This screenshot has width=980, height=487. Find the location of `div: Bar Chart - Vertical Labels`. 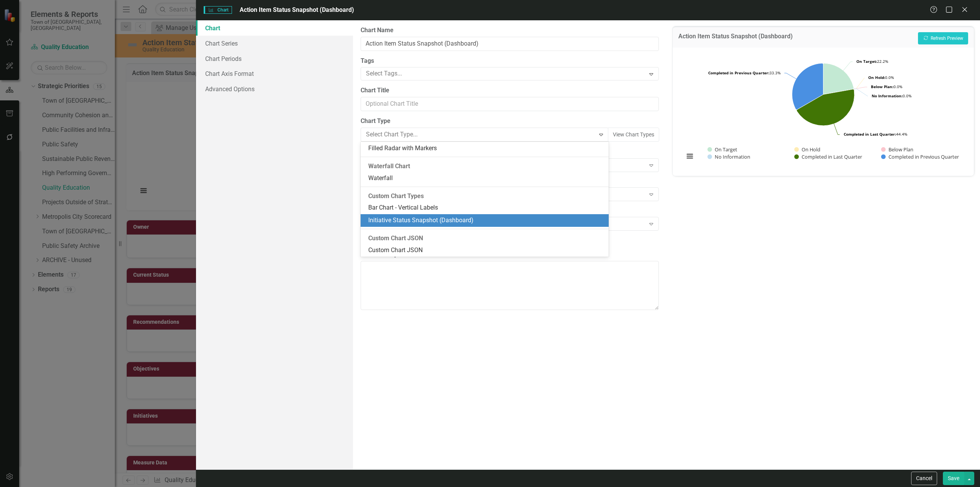

div: Bar Chart - Vertical Labels is located at coordinates (486, 207).